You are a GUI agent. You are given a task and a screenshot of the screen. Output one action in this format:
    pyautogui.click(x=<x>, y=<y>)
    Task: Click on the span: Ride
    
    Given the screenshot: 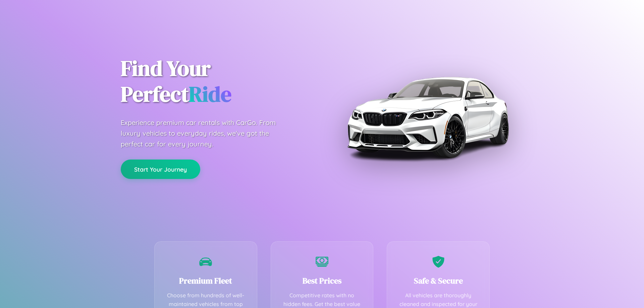 What is the action you would take?
    pyautogui.click(x=210, y=94)
    